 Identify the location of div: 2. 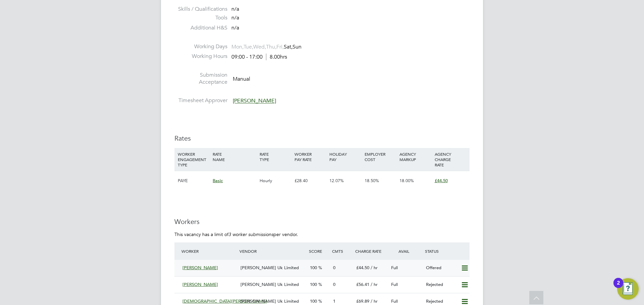
(618, 287).